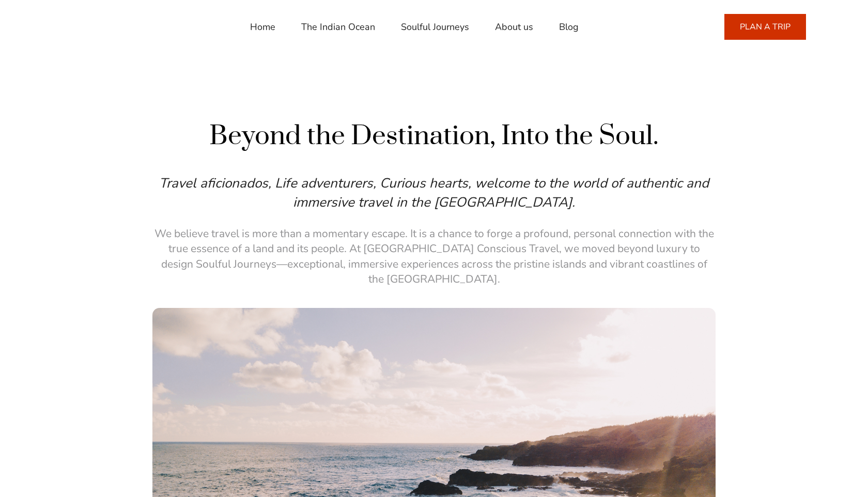 The width and height of the screenshot is (868, 497). I want to click on p: We believe travel is more than a momentary escape. It is a chance to forge a profound, personal c..., so click(434, 257).